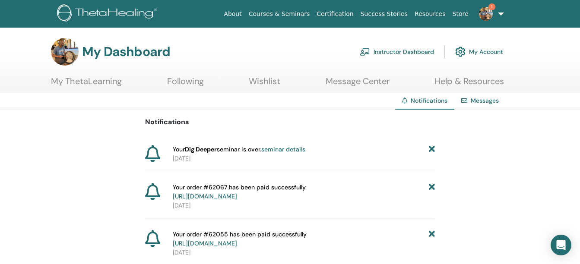  Describe the element at coordinates (358, 84) in the screenshot. I see `a: Message Center` at that location.